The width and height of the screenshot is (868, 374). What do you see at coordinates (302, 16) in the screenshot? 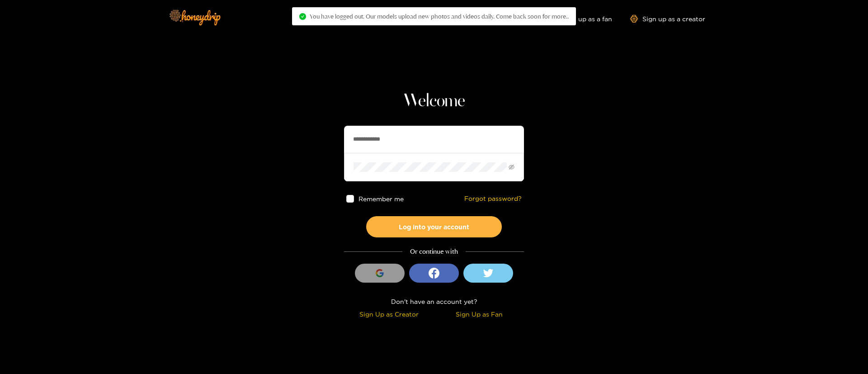
I see `span: check-circle` at bounding box center [302, 16].